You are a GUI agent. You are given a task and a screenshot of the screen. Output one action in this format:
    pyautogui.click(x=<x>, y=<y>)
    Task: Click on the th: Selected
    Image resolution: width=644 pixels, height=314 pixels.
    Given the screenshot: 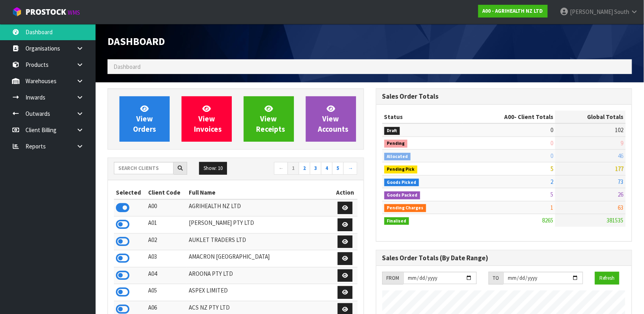 What is the action you would take?
    pyautogui.click(x=130, y=193)
    